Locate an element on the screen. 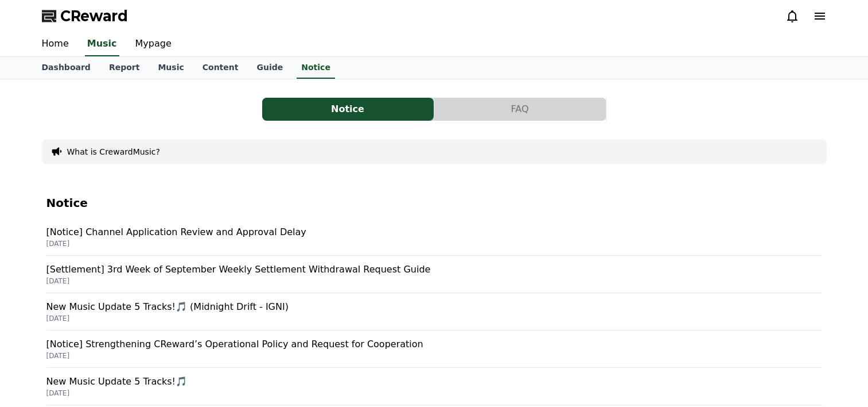  a: Mypage is located at coordinates (153, 44).